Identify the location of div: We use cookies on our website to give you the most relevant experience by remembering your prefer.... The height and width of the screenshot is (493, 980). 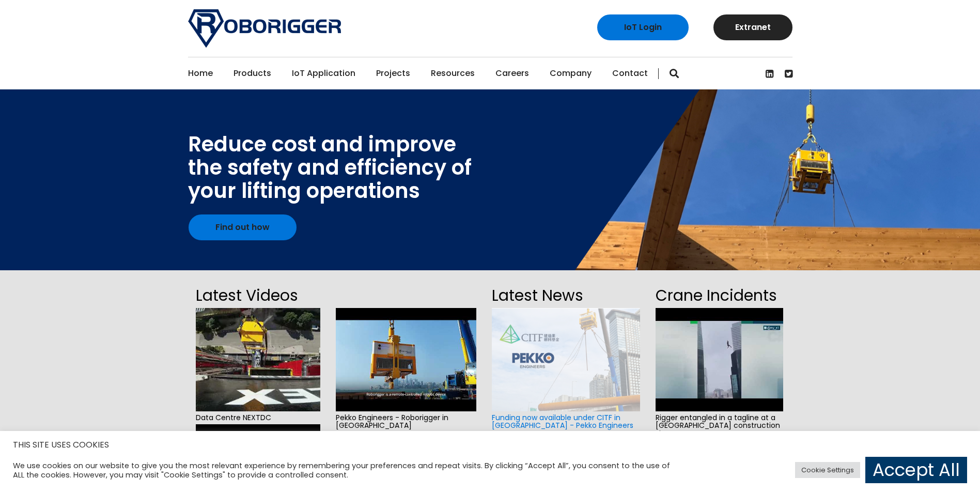
(346, 470).